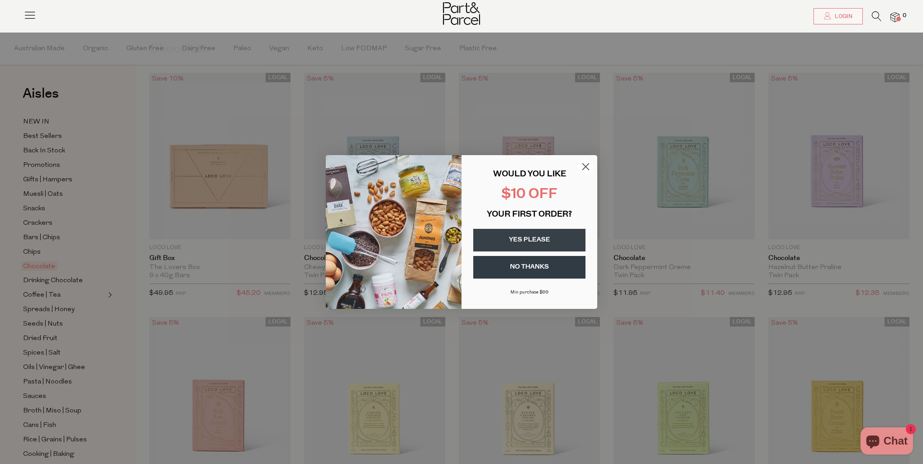 Image resolution: width=923 pixels, height=464 pixels. What do you see at coordinates (529, 195) in the screenshot?
I see `span: $10 OFF` at bounding box center [529, 195].